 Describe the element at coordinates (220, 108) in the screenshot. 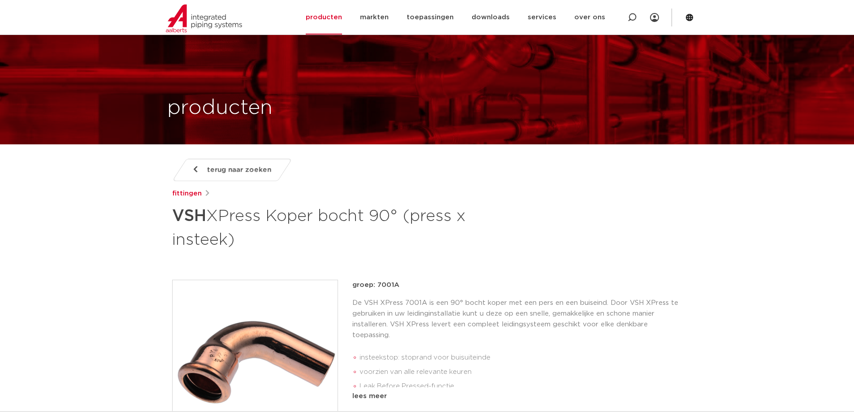

I see `h1: producten` at that location.